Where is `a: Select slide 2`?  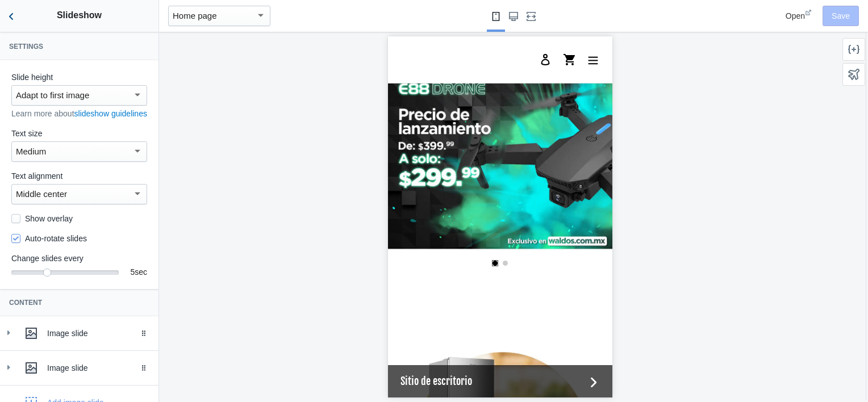 a: Select slide 2 is located at coordinates (117, 228).